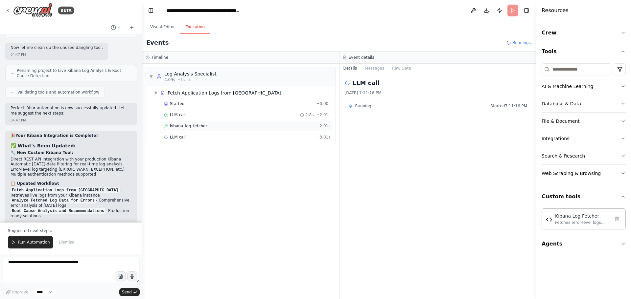  Describe the element at coordinates (43, 146) in the screenshot. I see `strong: ✅ What's Been Updated:` at that location.